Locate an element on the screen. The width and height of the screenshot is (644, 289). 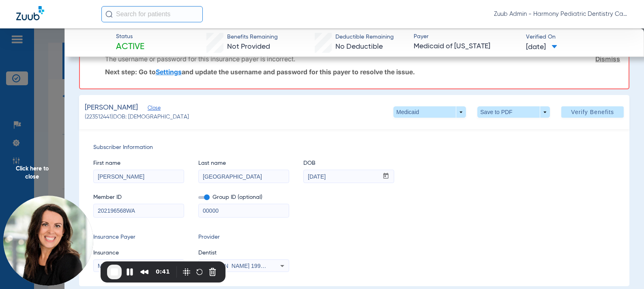
span: Provider is located at coordinates (244, 237).